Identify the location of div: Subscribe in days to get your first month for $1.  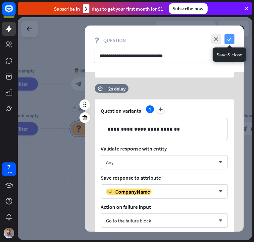
(109, 9).